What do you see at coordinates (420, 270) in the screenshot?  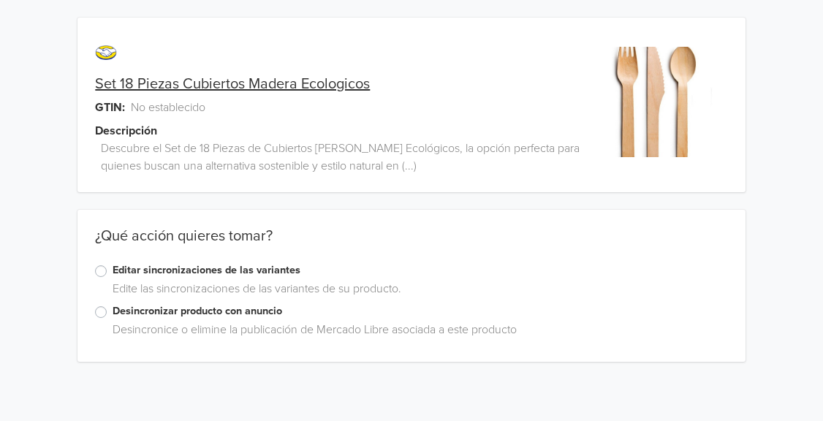 I see `label: Editar sincronizaciones de las variantes` at bounding box center [420, 270].